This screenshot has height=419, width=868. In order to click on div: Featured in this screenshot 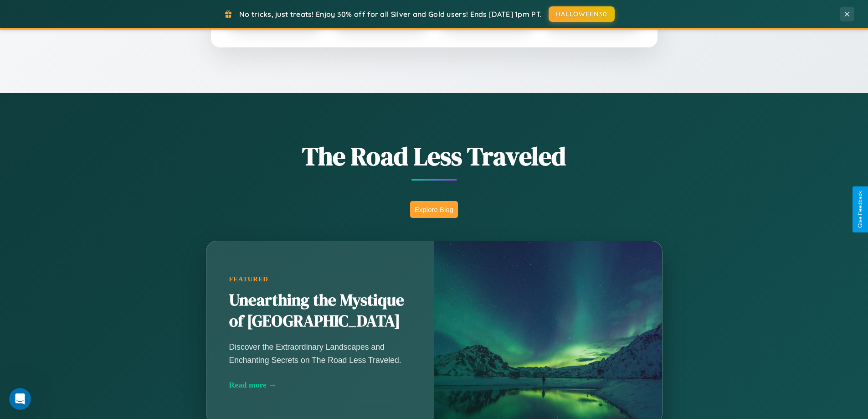, I will do `click(321, 279)`.